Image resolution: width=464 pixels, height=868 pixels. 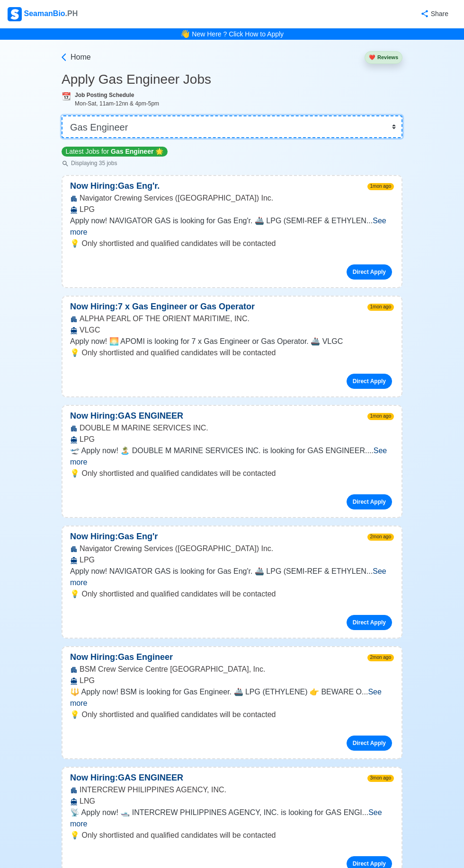 I want to click on span: Apply now! 🌅 APOMI is looking for 7 x Gas Engineer or Gas Operator. 🚢 VLGC, so click(x=206, y=341).